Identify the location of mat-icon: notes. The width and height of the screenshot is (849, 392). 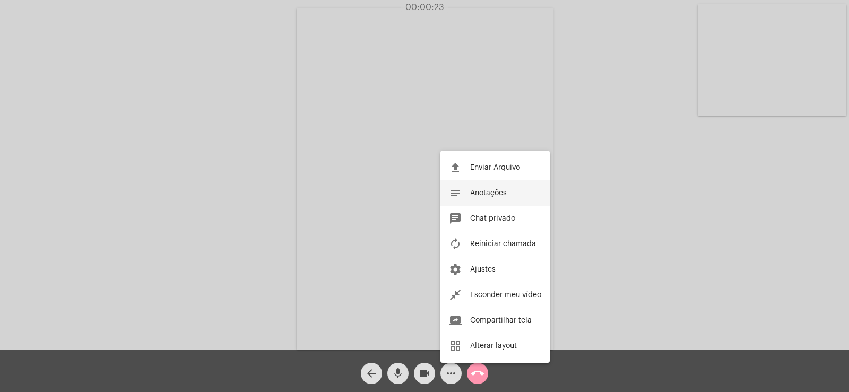
(455, 193).